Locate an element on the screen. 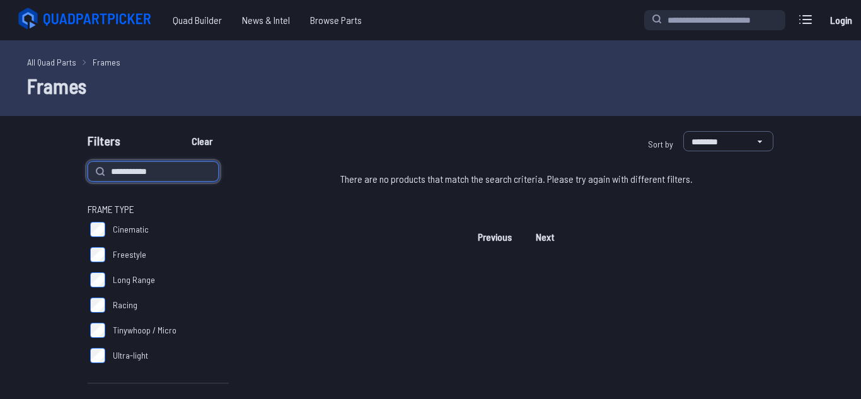  a: All Quad Parts is located at coordinates (52, 62).